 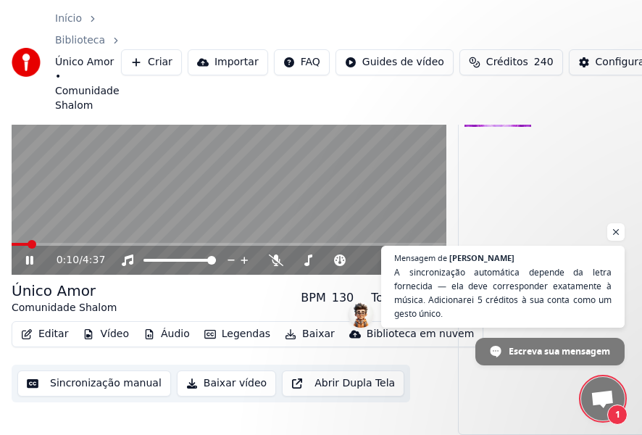 What do you see at coordinates (421, 334) in the screenshot?
I see `div: Biblioteca em nuvem` at bounding box center [421, 334].